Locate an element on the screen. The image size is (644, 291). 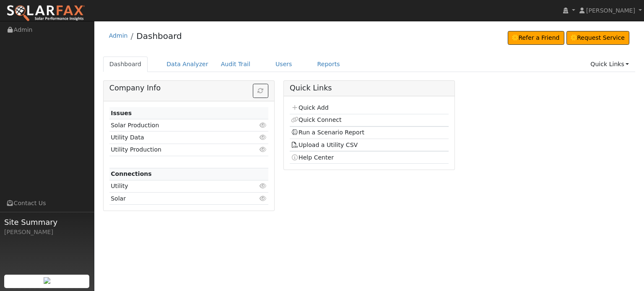
a: Reports is located at coordinates (329, 64).